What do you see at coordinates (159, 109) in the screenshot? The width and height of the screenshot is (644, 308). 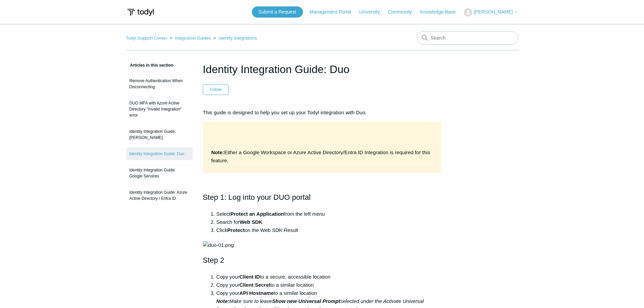 I see `a: DUO MFA with Azure Active Directory "Invalid Integration" error` at bounding box center [159, 109].